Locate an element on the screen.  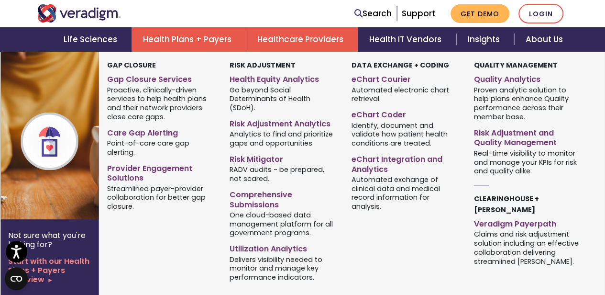
a: Health Plans + Payers is located at coordinates (189, 39).